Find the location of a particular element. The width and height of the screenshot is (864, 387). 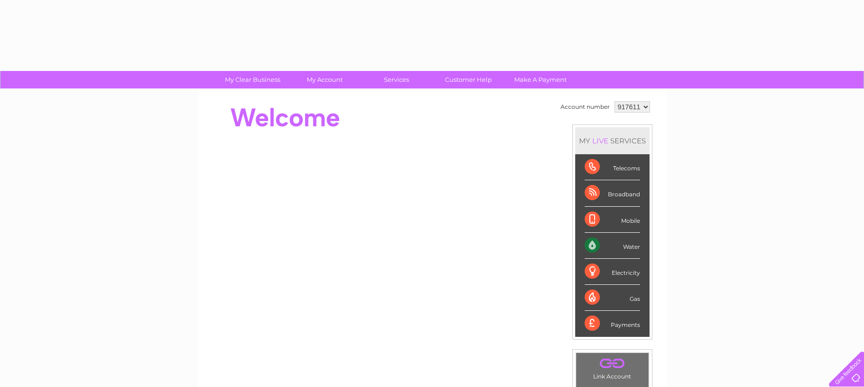

div: Gas is located at coordinates (612, 298).